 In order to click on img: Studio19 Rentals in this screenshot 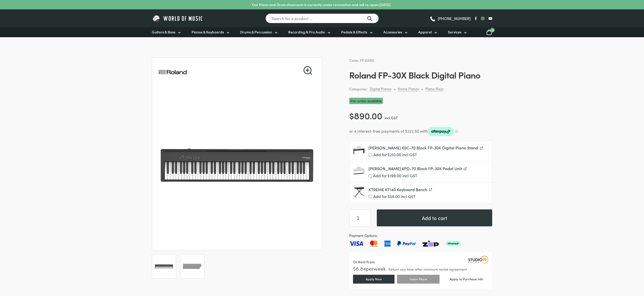, I will do `click(478, 260)`.